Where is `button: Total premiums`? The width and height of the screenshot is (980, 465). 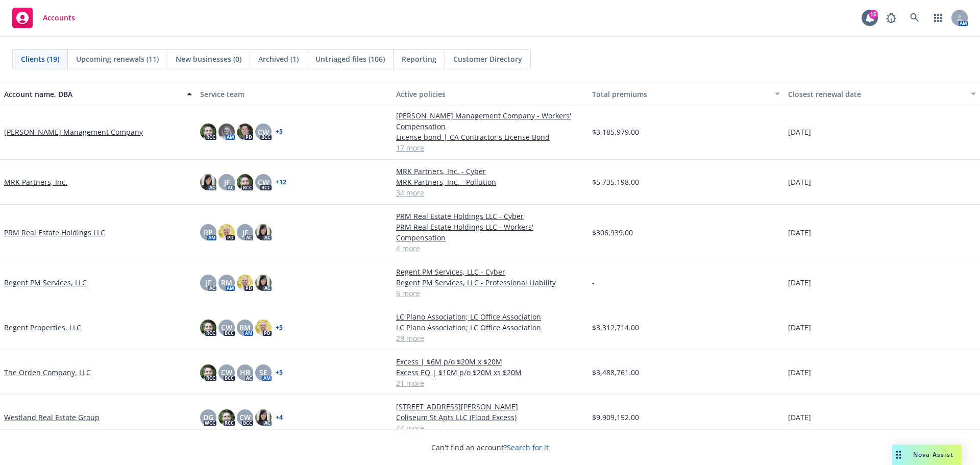 button: Total premiums is located at coordinates (686, 94).